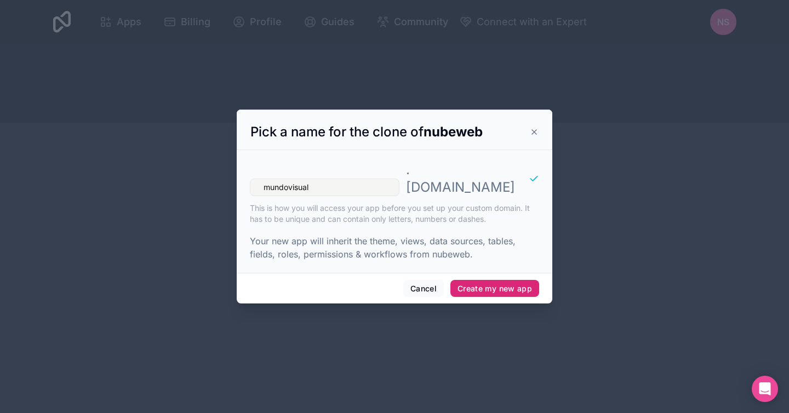 This screenshot has width=789, height=413. I want to click on span: Pick a name for the clone of, so click(367, 132).